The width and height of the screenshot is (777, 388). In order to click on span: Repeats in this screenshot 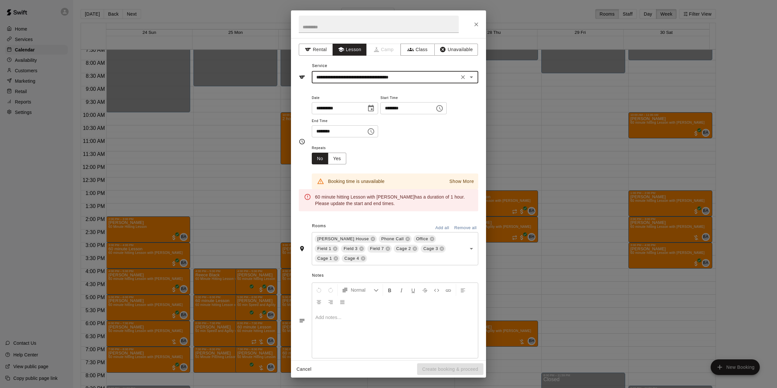, I will do `click(332, 148)`.